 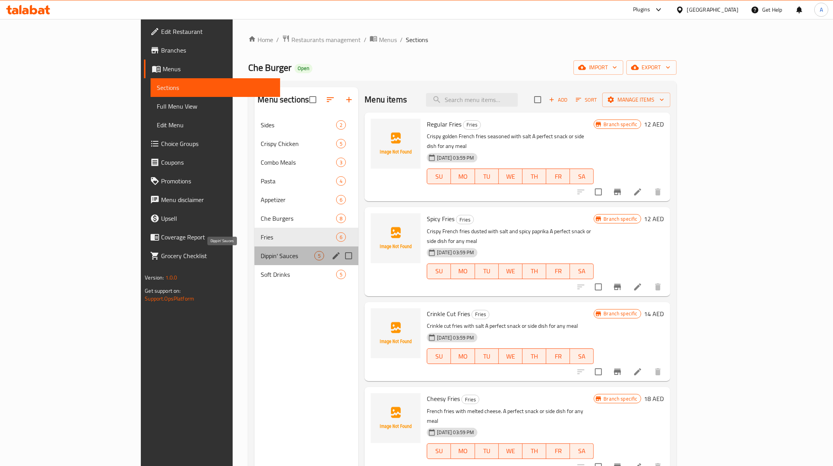 I want to click on input: search, so click(x=472, y=100).